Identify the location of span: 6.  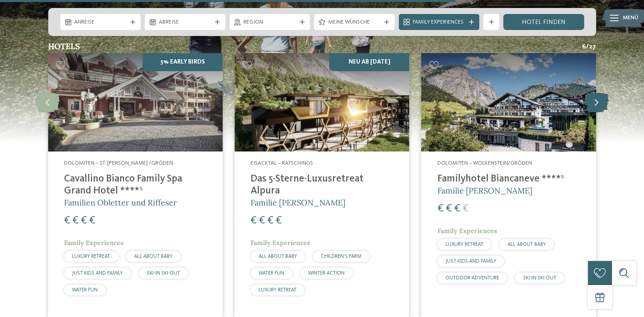
(584, 47).